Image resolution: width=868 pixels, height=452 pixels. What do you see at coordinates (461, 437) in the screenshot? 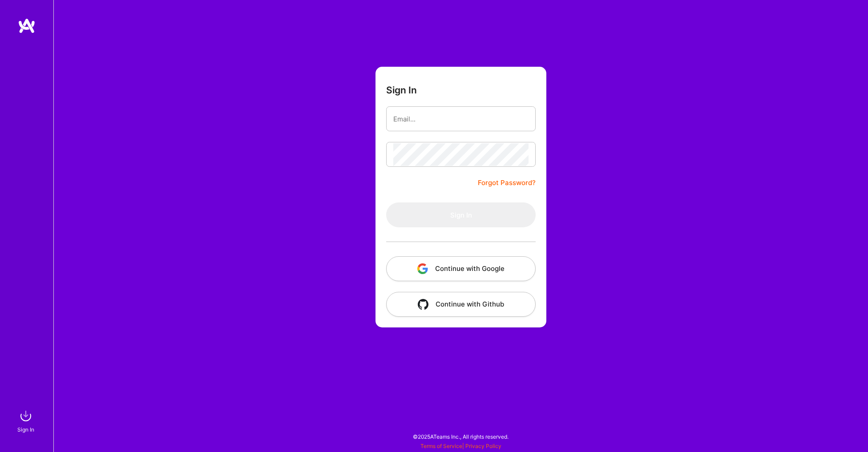
I see `div: © 2025 ATeams Inc., All rights reserved.` at bounding box center [461, 437].